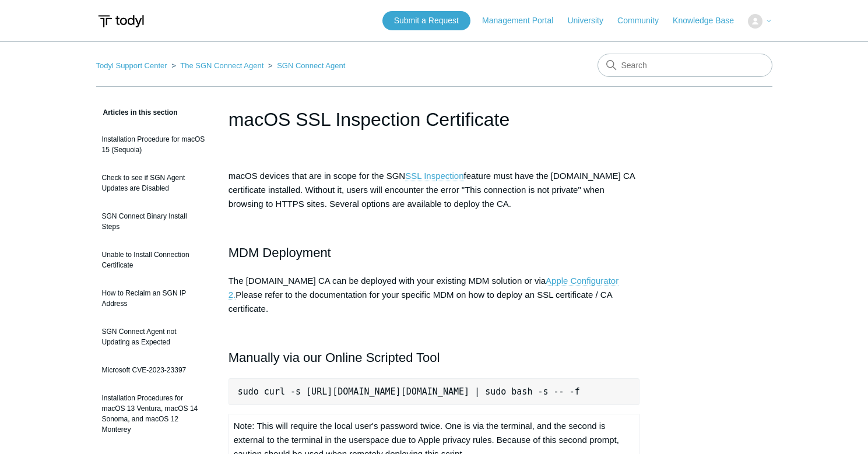  What do you see at coordinates (154, 222) in the screenshot?
I see `a: SGN Connect Binary Install Steps` at bounding box center [154, 222].